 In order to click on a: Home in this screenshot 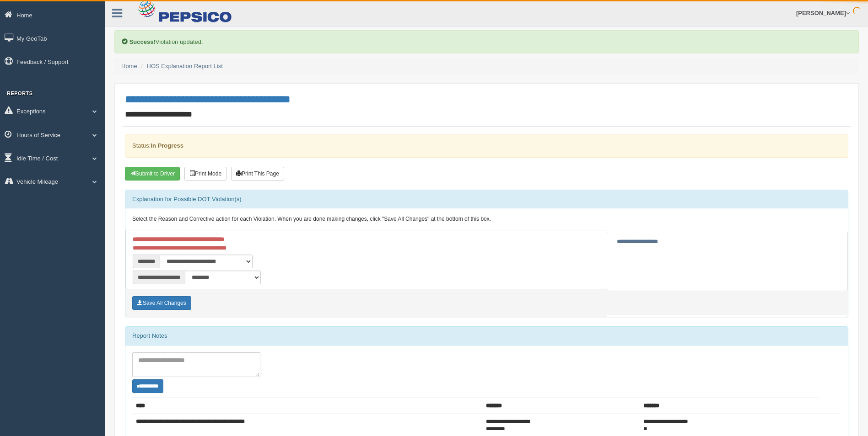, I will do `click(129, 66)`.